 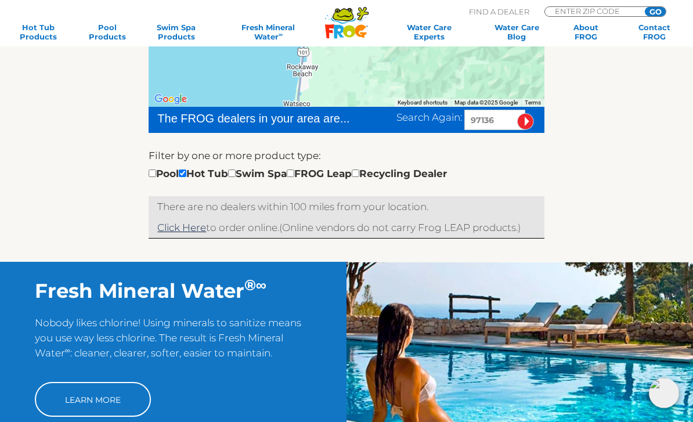 What do you see at coordinates (525, 121) in the screenshot?
I see `input: Submit` at bounding box center [525, 121].